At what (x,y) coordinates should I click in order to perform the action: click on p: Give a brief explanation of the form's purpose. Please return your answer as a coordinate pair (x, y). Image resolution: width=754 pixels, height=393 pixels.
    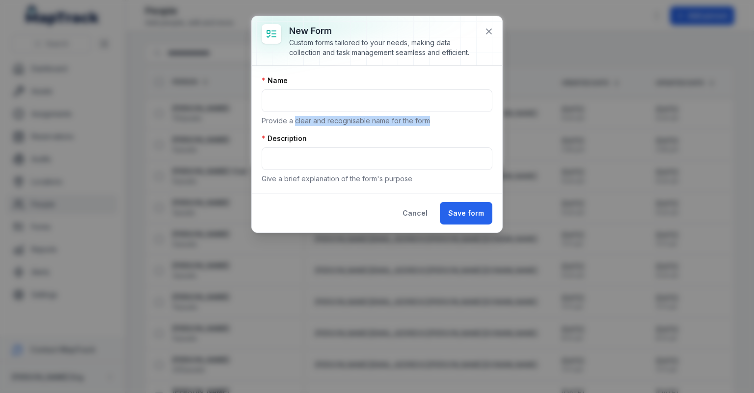
    Looking at the image, I should click on (377, 179).